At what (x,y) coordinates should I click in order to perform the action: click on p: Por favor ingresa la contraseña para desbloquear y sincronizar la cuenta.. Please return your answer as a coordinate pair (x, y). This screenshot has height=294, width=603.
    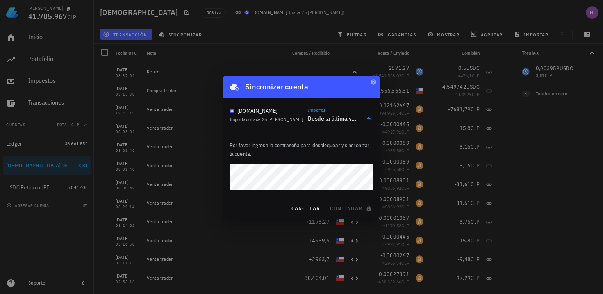
    Looking at the image, I should click on (301, 150).